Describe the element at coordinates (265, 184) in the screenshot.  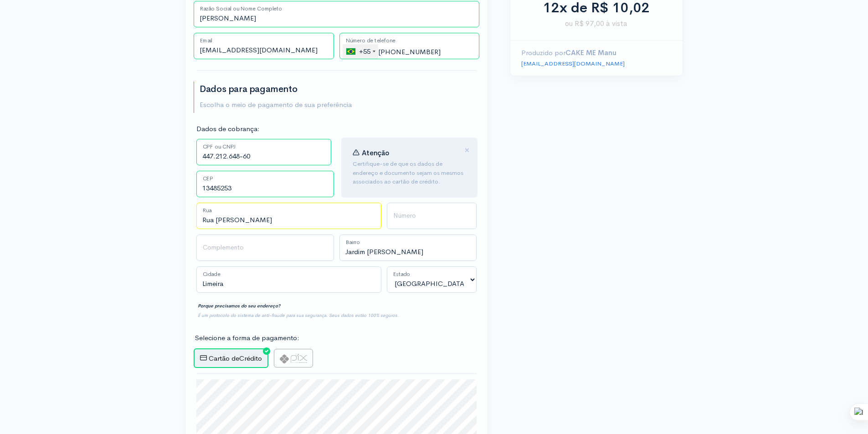
I see `input: CEP` at that location.